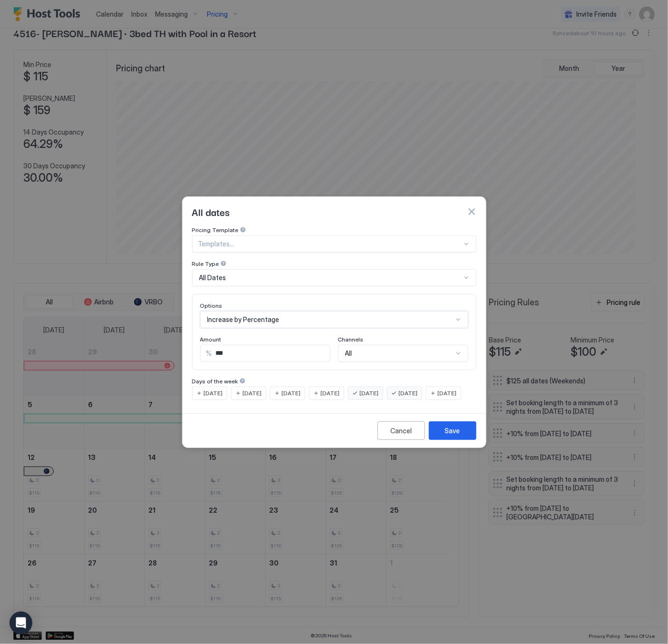 Image resolution: width=668 pixels, height=644 pixels. What do you see at coordinates (348, 353) in the screenshot?
I see `span: All` at bounding box center [348, 353].